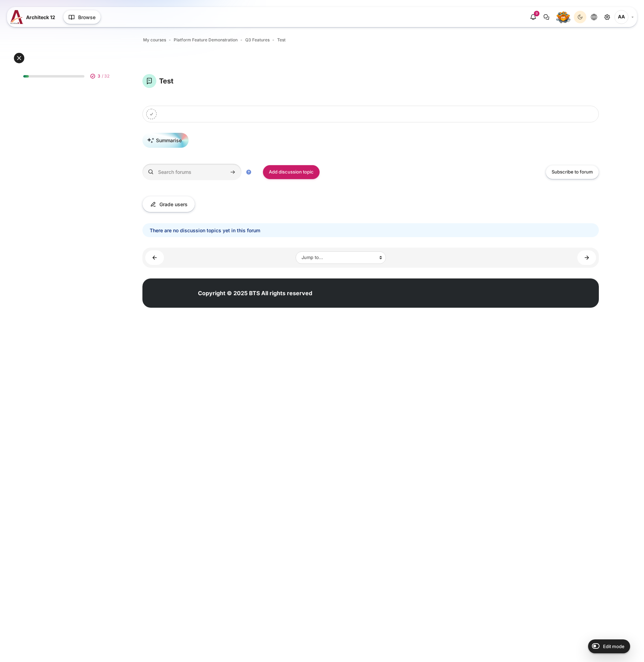  I want to click on button: Languages, so click(594, 17).